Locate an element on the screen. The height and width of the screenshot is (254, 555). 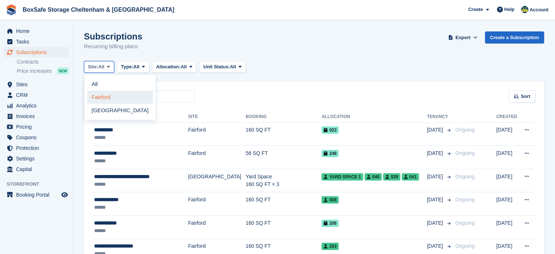
span: Account is located at coordinates (539, 10).